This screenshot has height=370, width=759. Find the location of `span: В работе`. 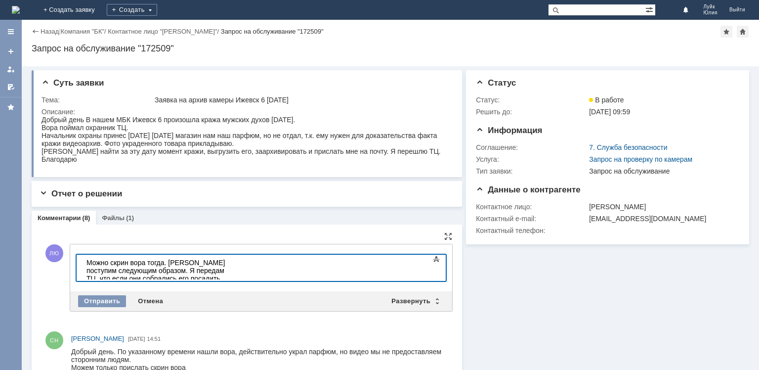

span: В работе is located at coordinates (607, 100).